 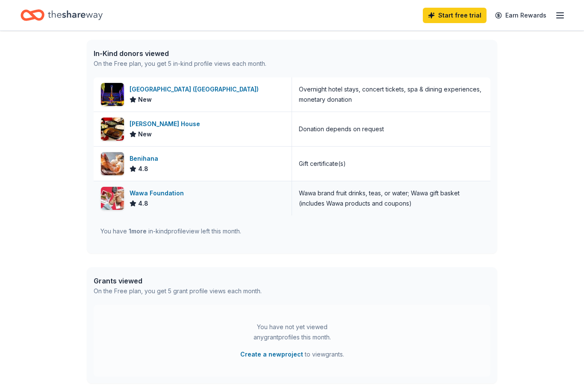 I want to click on a: Start free trial, so click(x=454, y=15).